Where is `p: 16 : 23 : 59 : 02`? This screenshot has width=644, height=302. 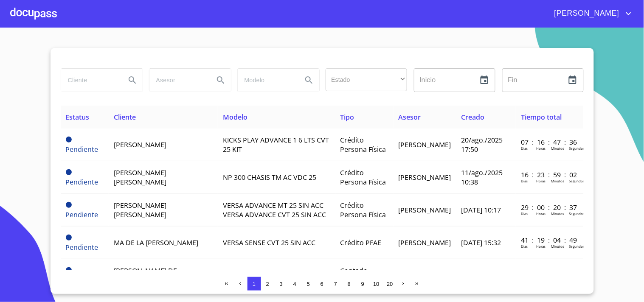 p: 16 : 23 : 59 : 02 is located at coordinates (549, 175).